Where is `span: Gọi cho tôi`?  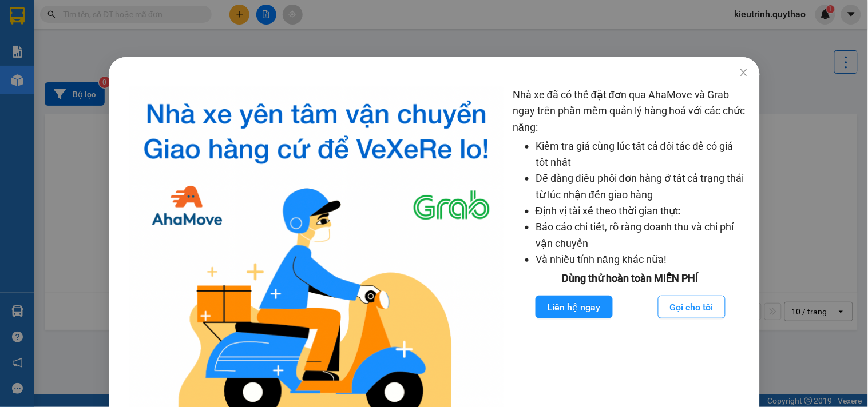
span: Gọi cho tôi is located at coordinates (692, 307).